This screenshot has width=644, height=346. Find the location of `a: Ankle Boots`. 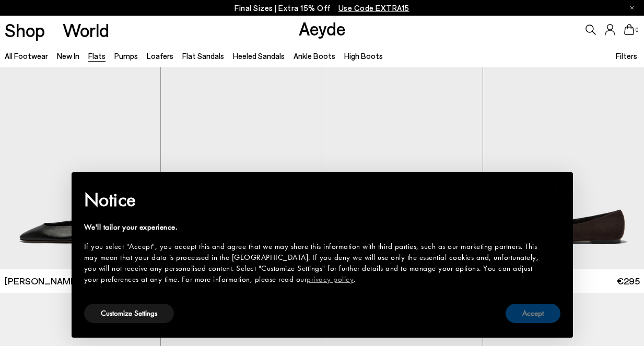

a: Ankle Boots is located at coordinates (315, 56).